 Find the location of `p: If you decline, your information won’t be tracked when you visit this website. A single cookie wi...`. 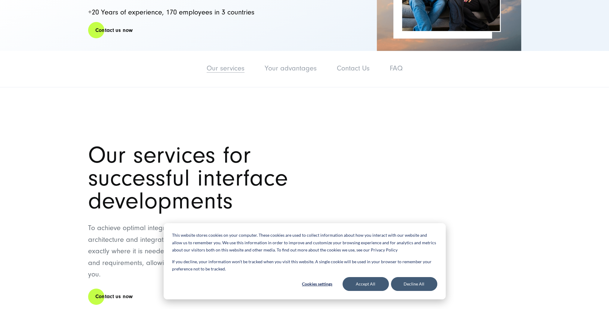

p: If you decline, your information won’t be tracked when you visit this website. A single cookie wi... is located at coordinates (305, 265).